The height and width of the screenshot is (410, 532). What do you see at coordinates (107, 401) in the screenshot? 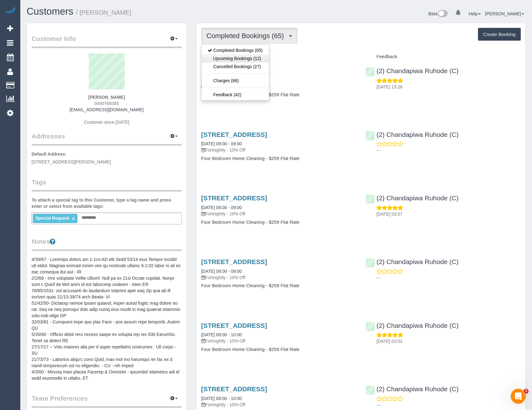
I see `legend: Team Preferences` at bounding box center [107, 401].